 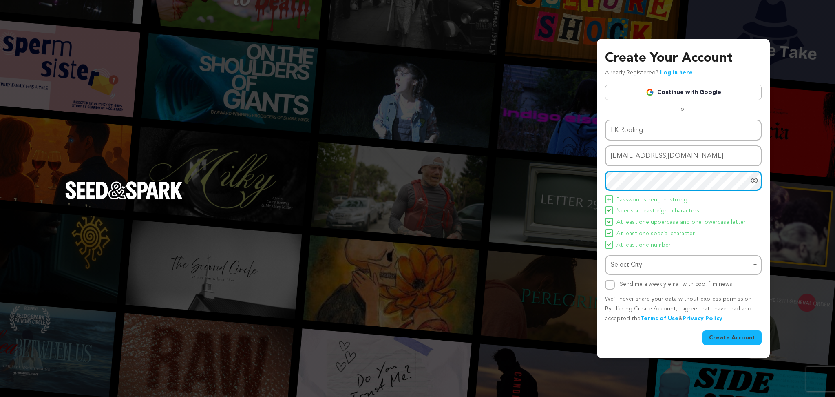 I want to click on span: Needs at least eight characters., so click(x=659, y=211).